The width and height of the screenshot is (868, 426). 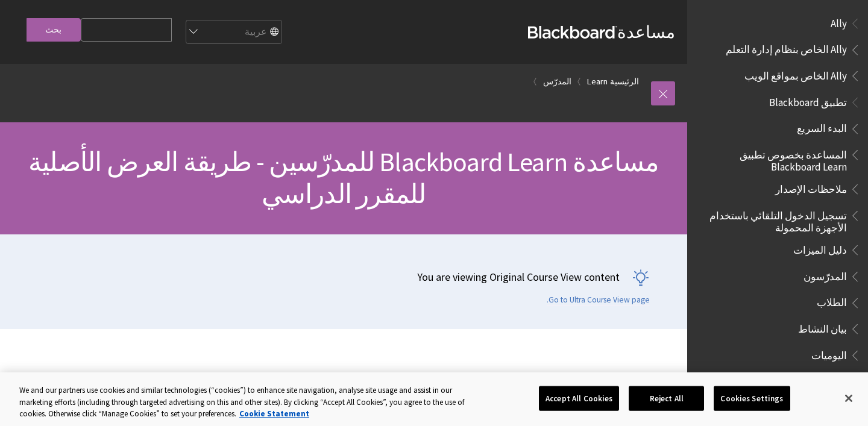 I want to click on button: Reject All, so click(x=666, y=398).